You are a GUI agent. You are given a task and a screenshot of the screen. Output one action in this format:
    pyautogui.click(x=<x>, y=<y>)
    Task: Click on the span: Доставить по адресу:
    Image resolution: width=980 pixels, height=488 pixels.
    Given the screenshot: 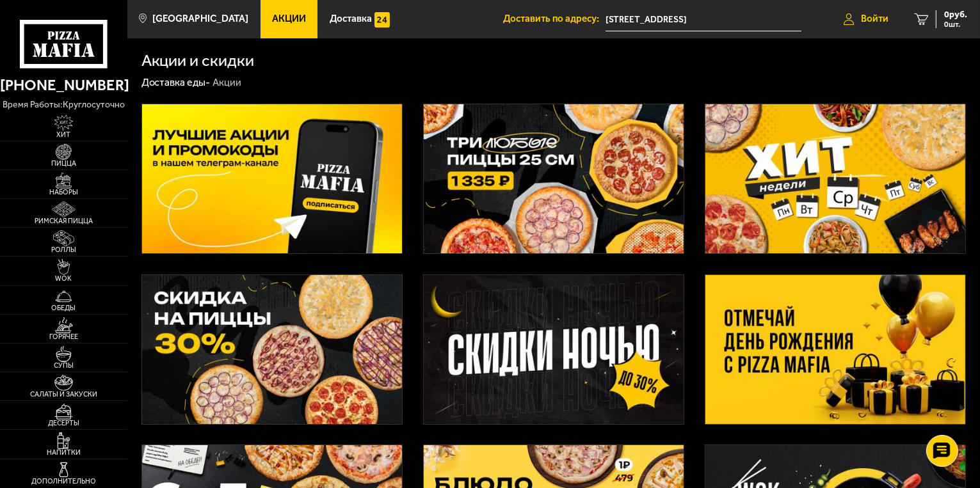 What is the action you would take?
    pyautogui.click(x=554, y=18)
    